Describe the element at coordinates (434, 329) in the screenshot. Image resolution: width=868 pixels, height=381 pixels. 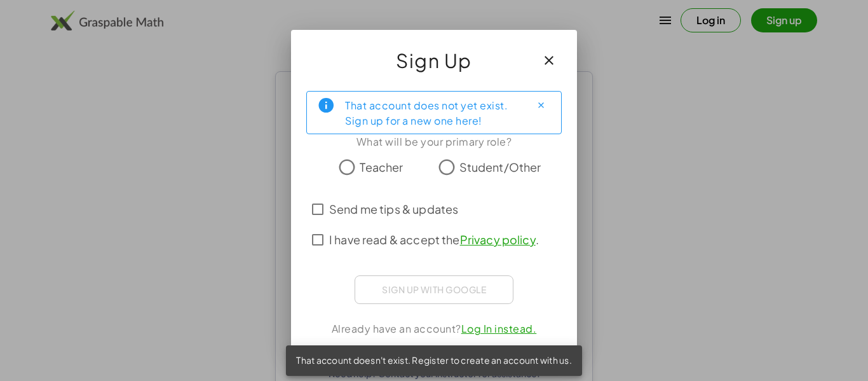
I see `div: Already have an account?` at that location.